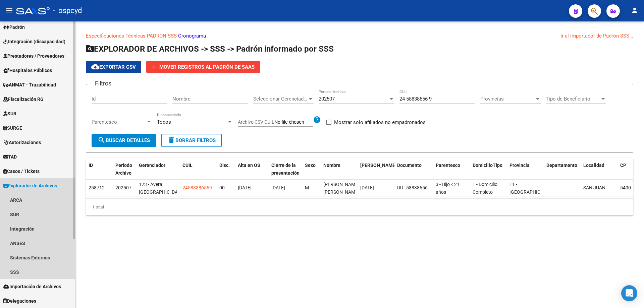 The width and height of the screenshot is (644, 308). Describe the element at coordinates (97, 188) in the screenshot. I see `span: 258712` at that location.